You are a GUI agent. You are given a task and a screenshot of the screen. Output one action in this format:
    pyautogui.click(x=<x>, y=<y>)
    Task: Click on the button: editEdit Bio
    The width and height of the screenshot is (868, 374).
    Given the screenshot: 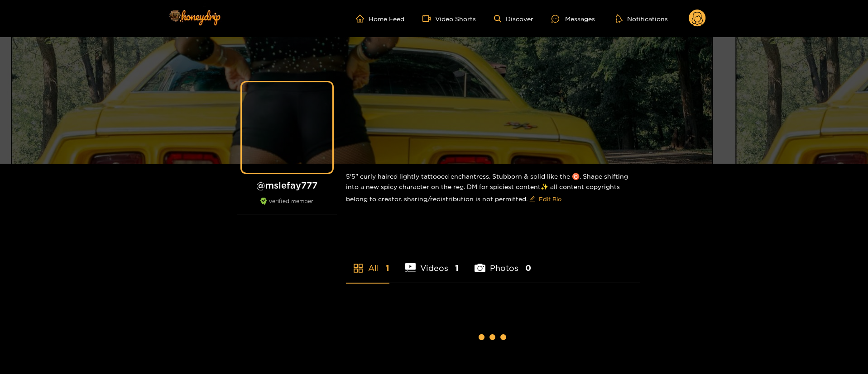 What is the action you would take?
    pyautogui.click(x=545, y=199)
    